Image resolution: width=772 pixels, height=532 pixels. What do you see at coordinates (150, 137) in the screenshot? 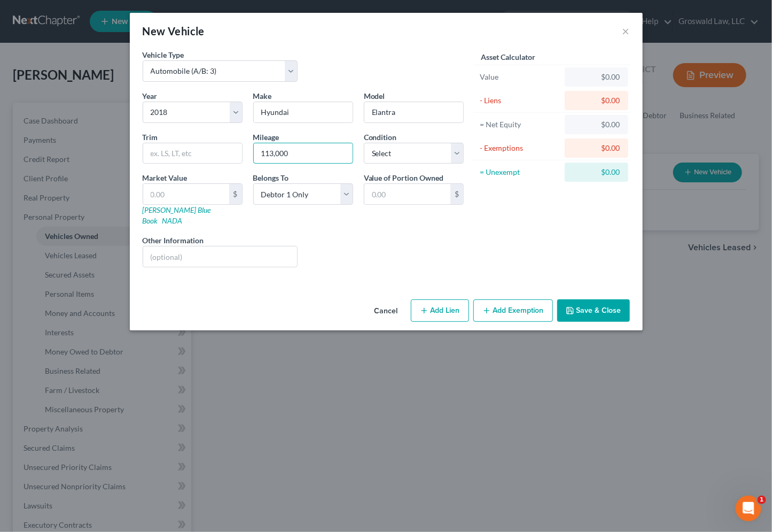
I see `label: Trim` at bounding box center [150, 137].